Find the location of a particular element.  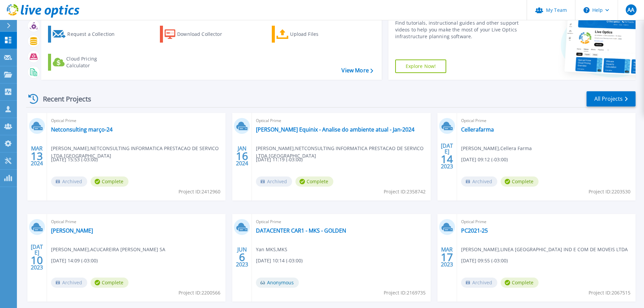

span: 6 is located at coordinates (242, 257).